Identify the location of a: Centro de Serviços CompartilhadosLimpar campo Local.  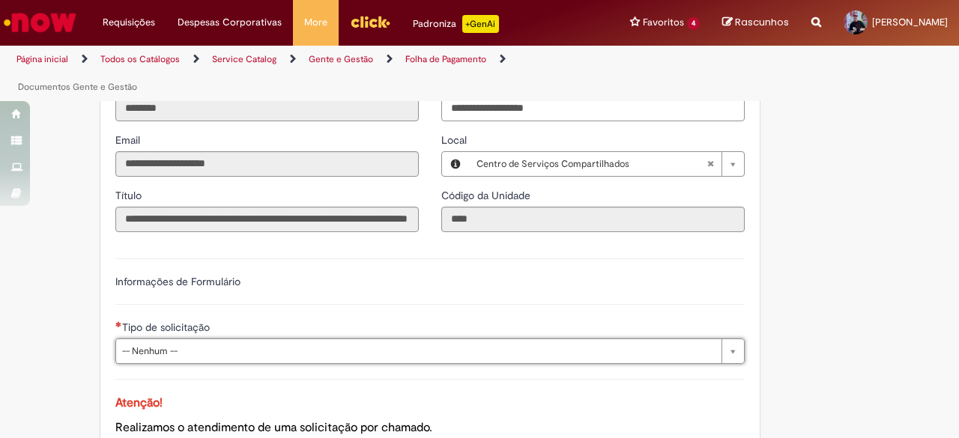
(606, 164).